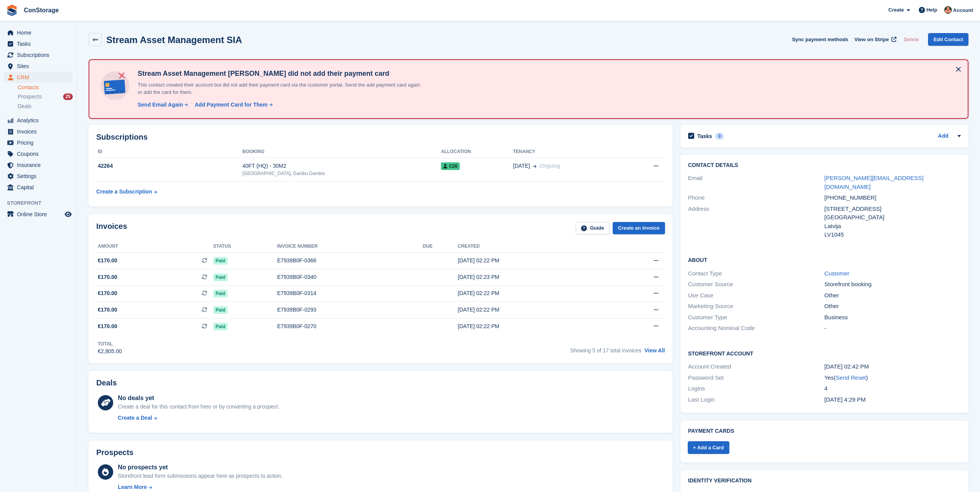 This screenshot has height=492, width=980. I want to click on span: Online Store, so click(40, 214).